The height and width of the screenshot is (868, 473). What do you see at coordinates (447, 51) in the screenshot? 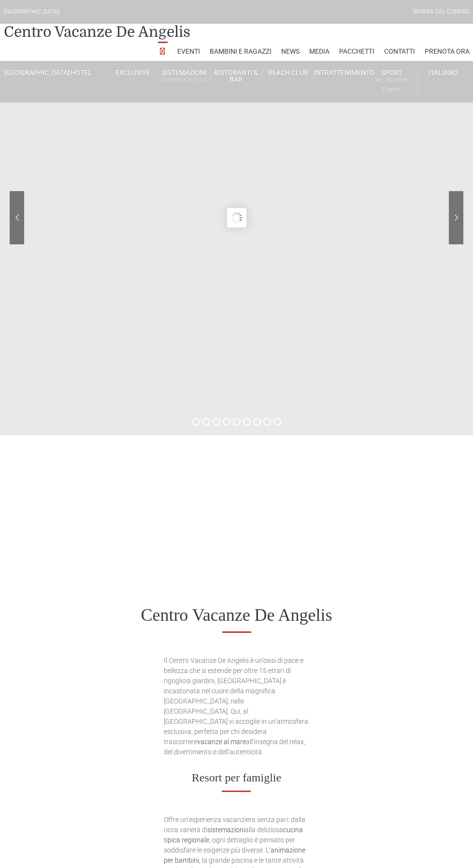
I see `a: Prenota Ora` at bounding box center [447, 51].